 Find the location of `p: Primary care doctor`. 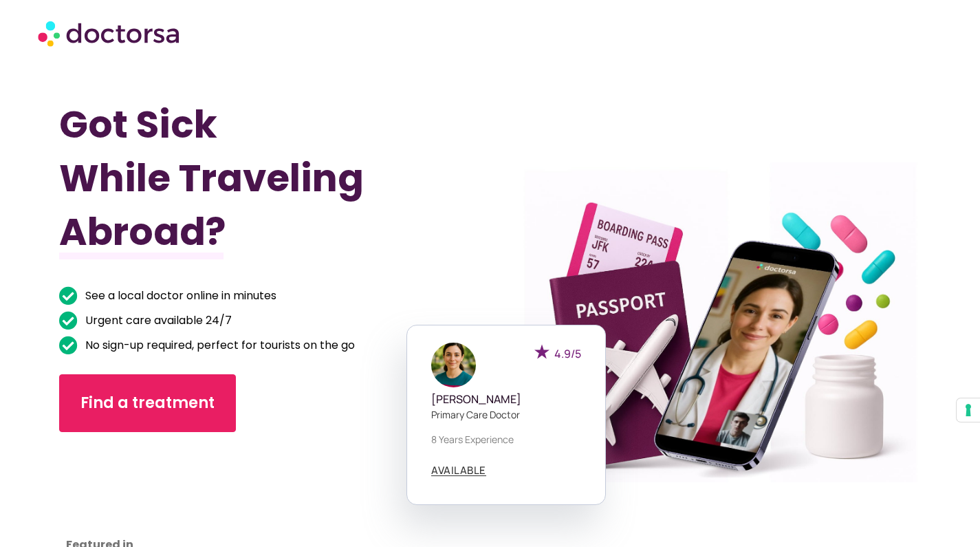

p: Primary care doctor is located at coordinates (506, 414).